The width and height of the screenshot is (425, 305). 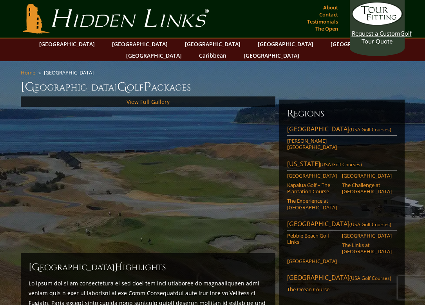 I want to click on span: Request a Custom, so click(x=376, y=33).